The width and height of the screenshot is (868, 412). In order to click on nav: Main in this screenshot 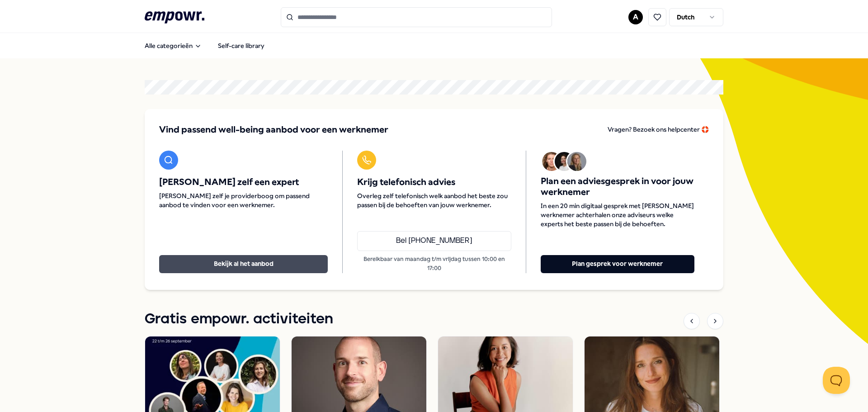, I will do `click(204, 45)`.